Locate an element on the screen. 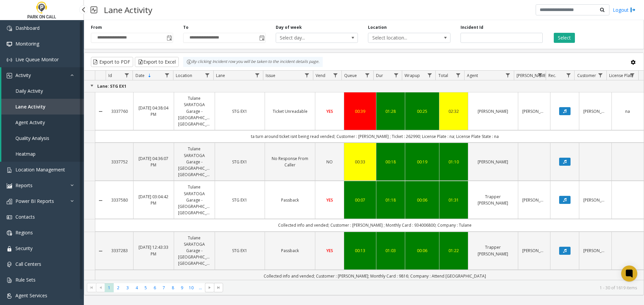  a: Rec. Filter Menu is located at coordinates (568, 75).